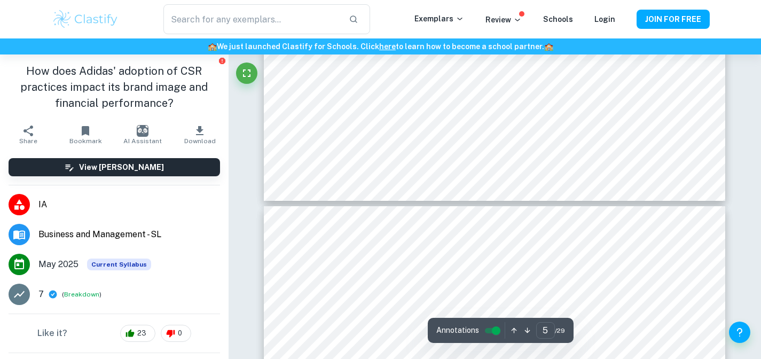 The width and height of the screenshot is (761, 359). I want to click on a: JOIN FOR FREE, so click(673, 19).